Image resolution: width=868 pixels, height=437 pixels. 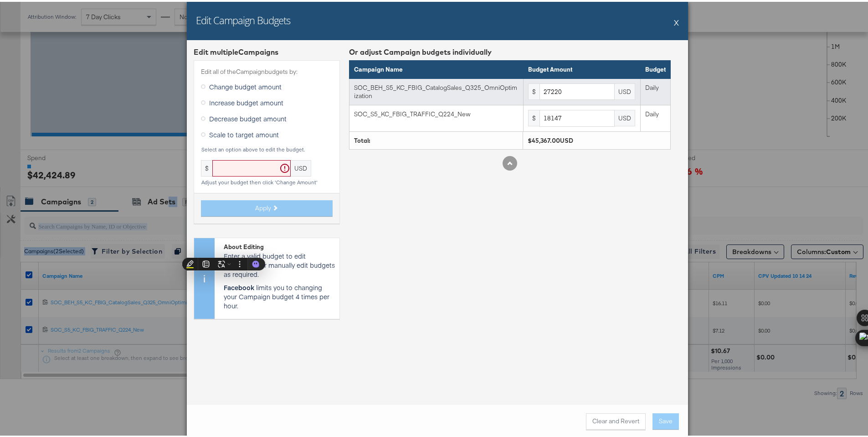 I want to click on span: Increase budget amount, so click(x=246, y=101).